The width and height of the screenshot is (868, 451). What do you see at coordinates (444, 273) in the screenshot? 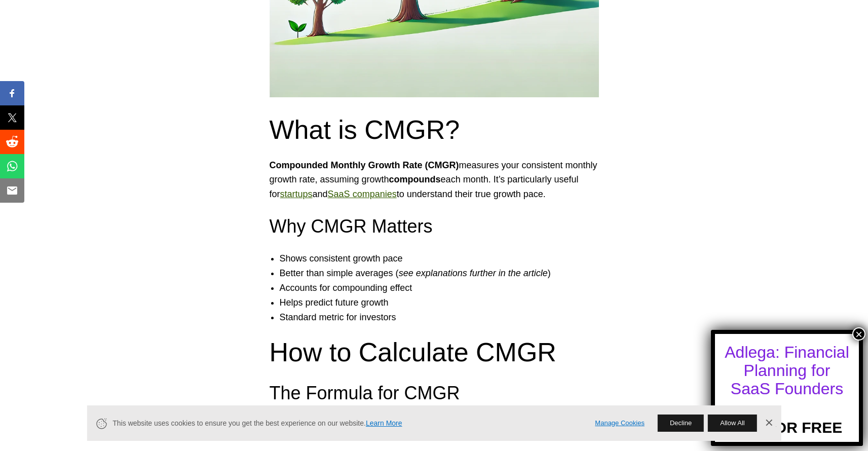
I see `li: Better than simple averages ( )` at bounding box center [444, 273].